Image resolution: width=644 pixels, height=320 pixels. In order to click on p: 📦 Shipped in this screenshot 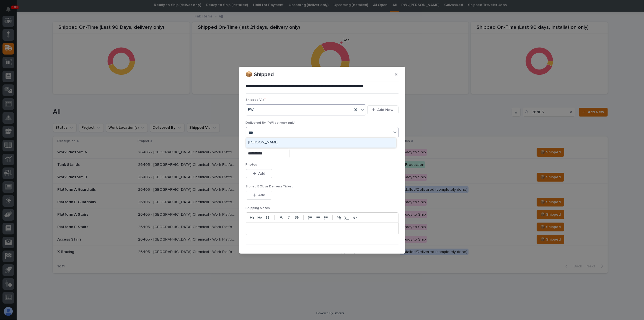, I will do `click(260, 75)`.